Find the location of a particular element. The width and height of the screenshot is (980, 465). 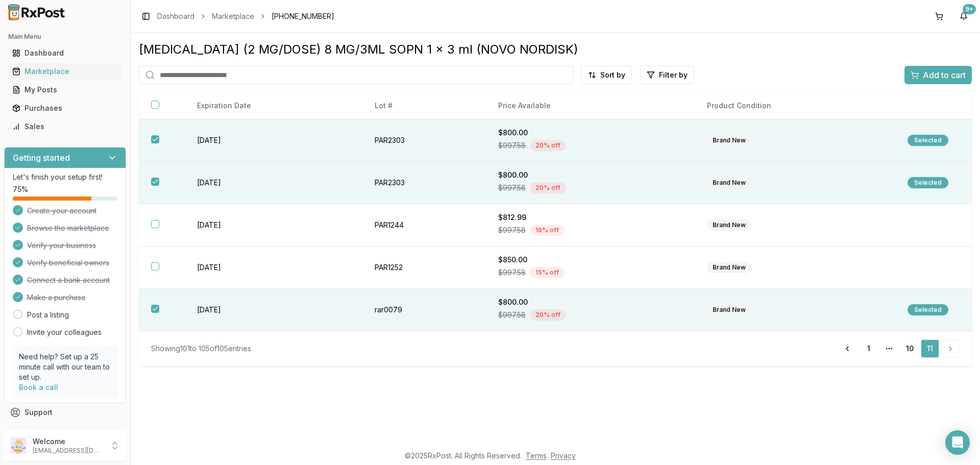

p: Let's finish your setup first! is located at coordinates (65, 177).